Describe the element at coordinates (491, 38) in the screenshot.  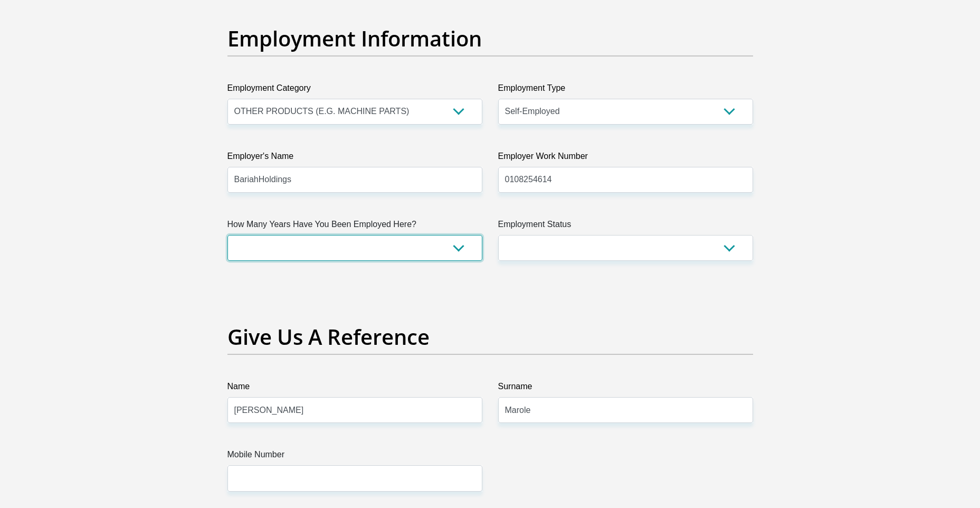
I see `h2: Employment Information` at that location.